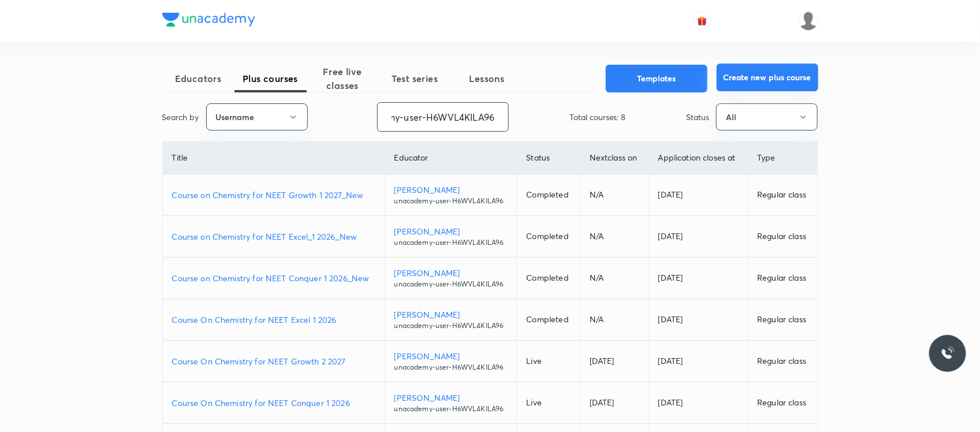 The image size is (980, 432). What do you see at coordinates (783, 157) in the screenshot?
I see `th: Type` at bounding box center [783, 157].